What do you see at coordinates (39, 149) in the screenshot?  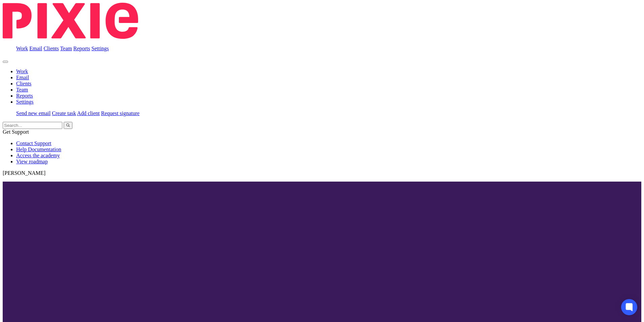 I see `a: Help Documentation` at bounding box center [39, 149].